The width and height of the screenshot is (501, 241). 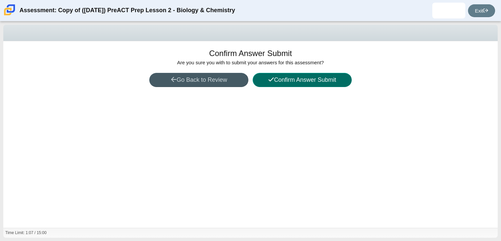 What do you see at coordinates (10, 15) in the screenshot?
I see `a: Carmen School of Science & Technology` at bounding box center [10, 15].